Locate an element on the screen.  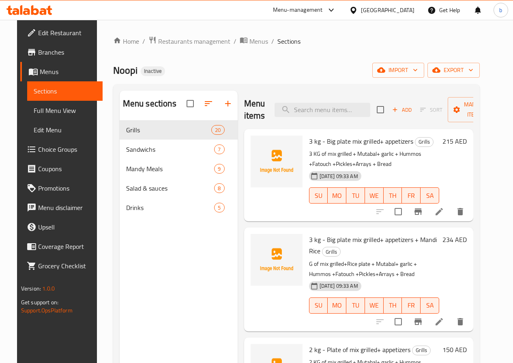
a: Branches is located at coordinates (61, 52).